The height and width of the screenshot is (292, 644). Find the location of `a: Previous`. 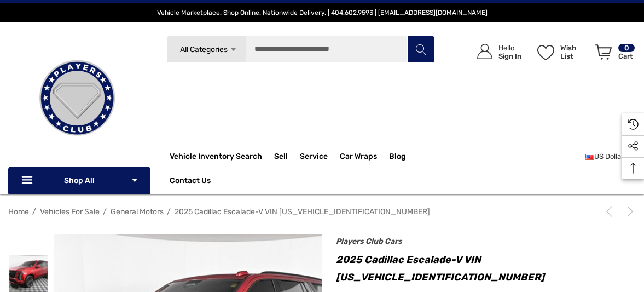

a: Previous is located at coordinates (611, 211).